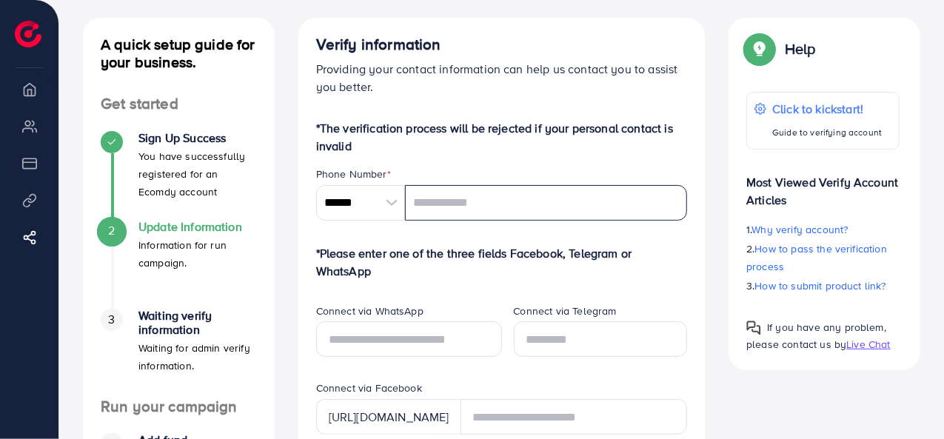  Describe the element at coordinates (502, 44) in the screenshot. I see `h4: Verify information` at that location.